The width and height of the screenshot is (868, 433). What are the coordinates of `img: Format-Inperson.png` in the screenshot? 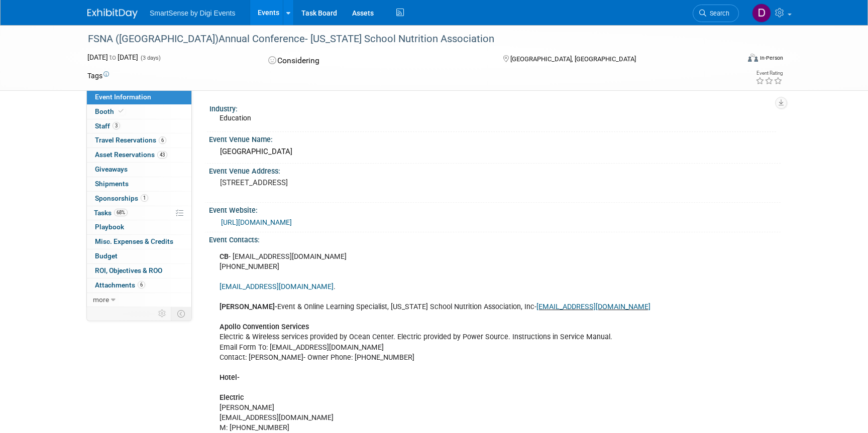 It's located at (753, 58).